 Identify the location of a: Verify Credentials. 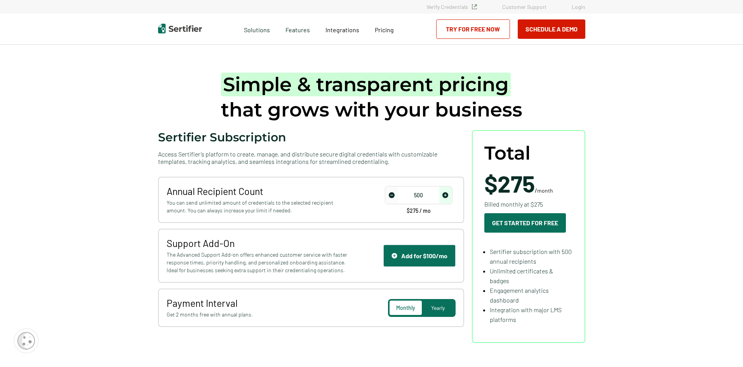
(452, 7).